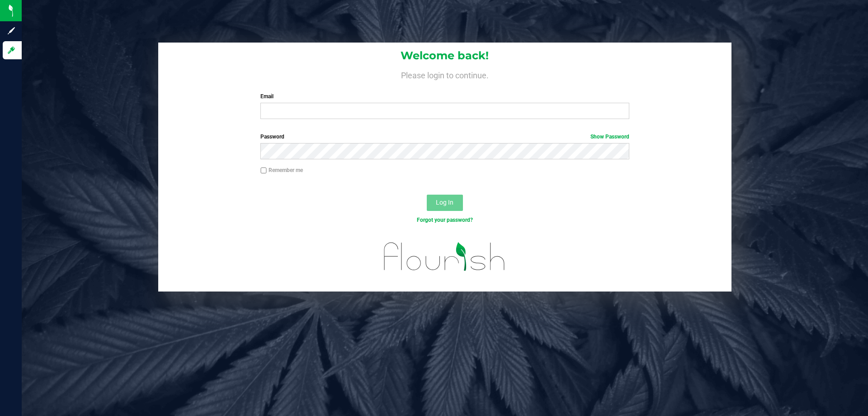  Describe the element at coordinates (444, 56) in the screenshot. I see `h1: Welcome back!` at that location.